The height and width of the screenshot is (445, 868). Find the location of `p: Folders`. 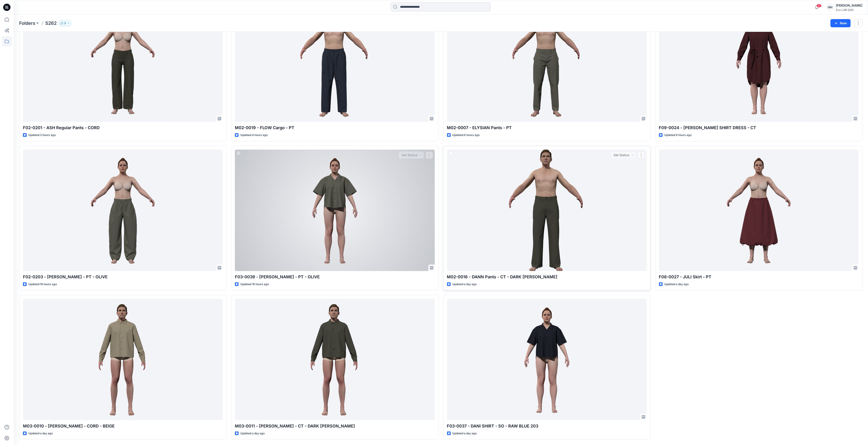

p: Folders is located at coordinates (27, 23).